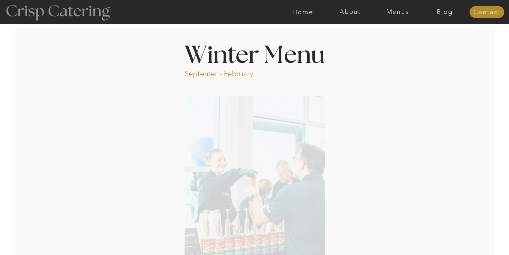 The image size is (509, 255). I want to click on nav: Home, so click(303, 12).